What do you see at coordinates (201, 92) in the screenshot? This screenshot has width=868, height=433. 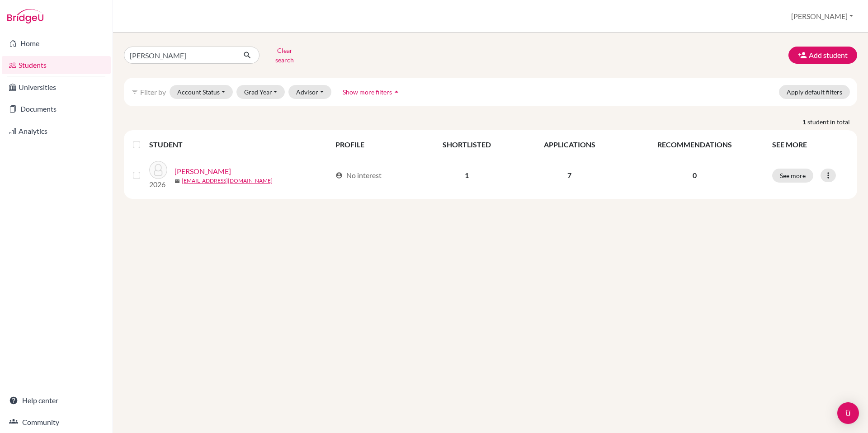 I see `button: Account Status` at bounding box center [201, 92].